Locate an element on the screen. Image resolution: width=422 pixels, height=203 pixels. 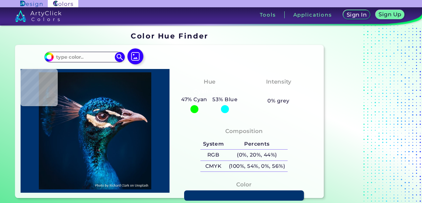
h4: Color is located at coordinates (244, 184).